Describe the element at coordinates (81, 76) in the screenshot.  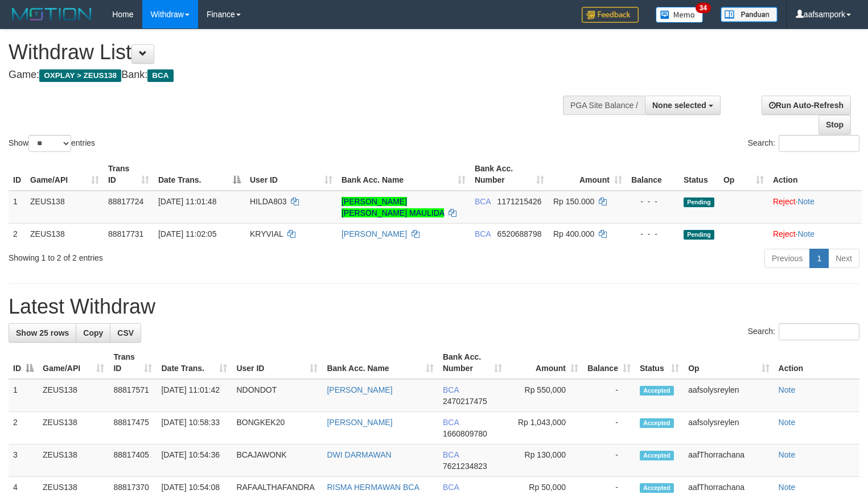
I see `span: OXPLAY > ZEUS138` at that location.